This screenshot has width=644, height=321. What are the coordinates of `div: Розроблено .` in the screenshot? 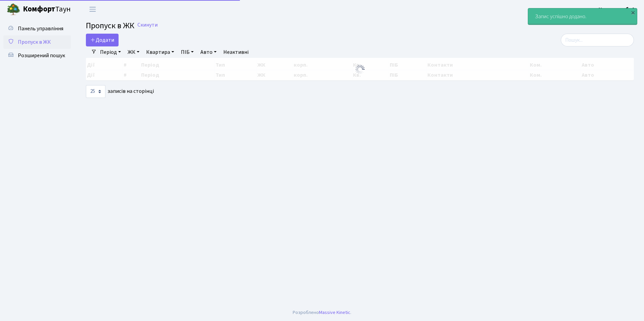 It's located at (322, 313).